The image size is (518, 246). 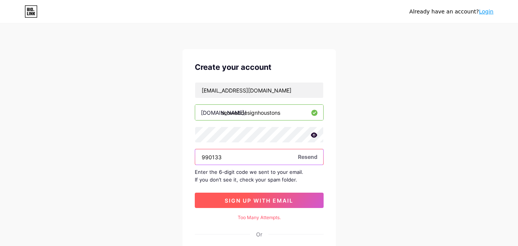 I want to click on a: Login, so click(x=487, y=12).